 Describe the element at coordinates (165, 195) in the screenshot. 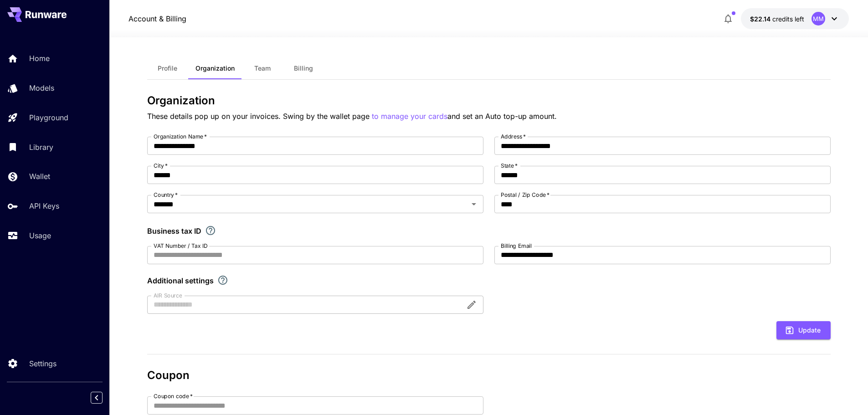

I see `label: Country` at that location.